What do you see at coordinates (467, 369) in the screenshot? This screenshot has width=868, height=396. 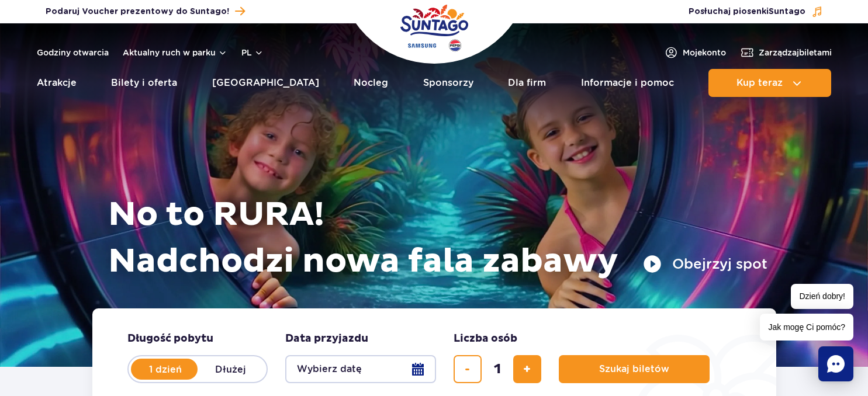 I see `button: usuń bilet` at bounding box center [467, 369].